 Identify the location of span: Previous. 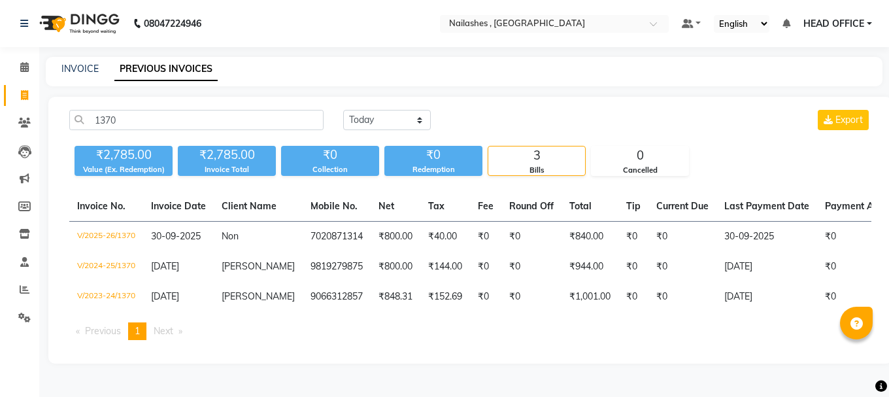
(103, 331).